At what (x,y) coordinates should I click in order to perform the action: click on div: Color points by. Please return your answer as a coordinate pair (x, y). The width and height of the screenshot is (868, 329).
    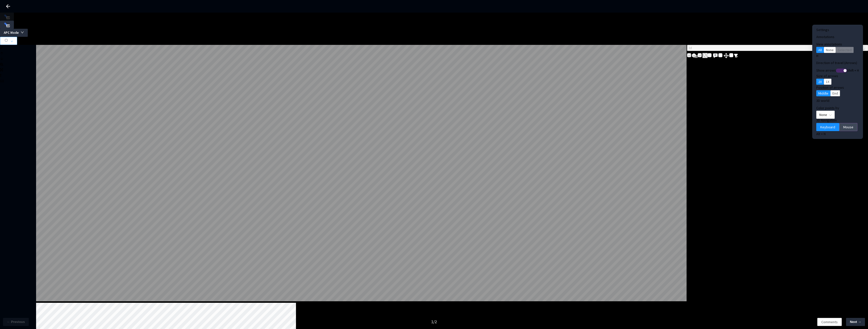
    Looking at the image, I should click on (838, 108).